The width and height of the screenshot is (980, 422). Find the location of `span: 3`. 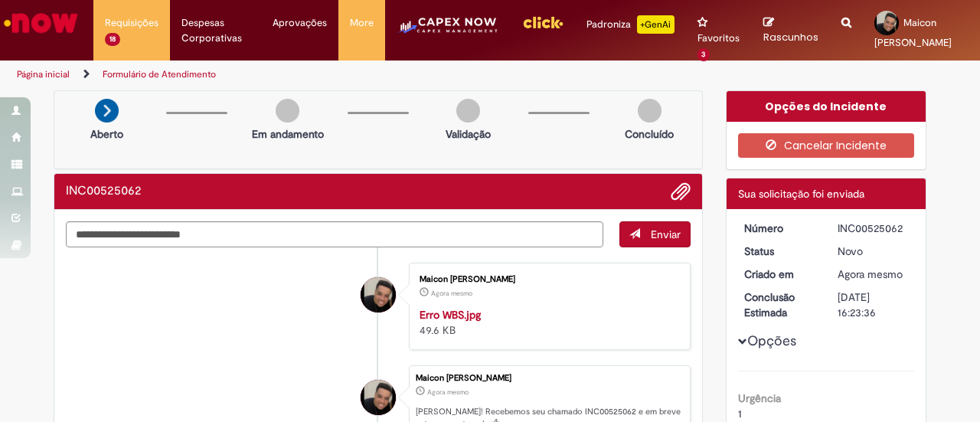

span: 3 is located at coordinates (703, 55).